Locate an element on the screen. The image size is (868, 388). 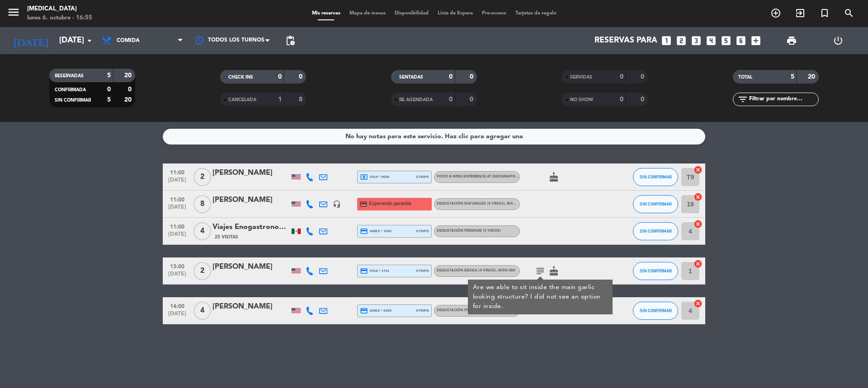
span: 25 Visitas is located at coordinates (227, 237).